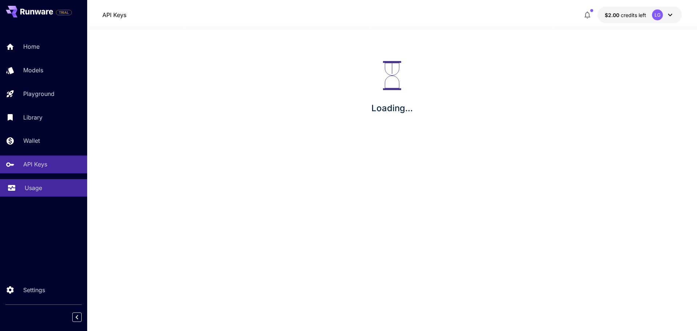 The image size is (697, 331). I want to click on p: Playground, so click(39, 94).